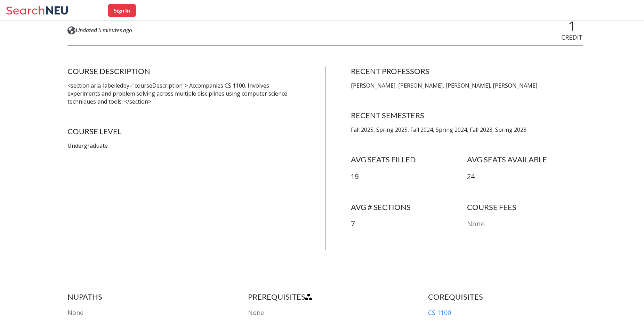  What do you see at coordinates (467, 71) in the screenshot?
I see `h4: RECENT PROFESSORS` at bounding box center [467, 71].